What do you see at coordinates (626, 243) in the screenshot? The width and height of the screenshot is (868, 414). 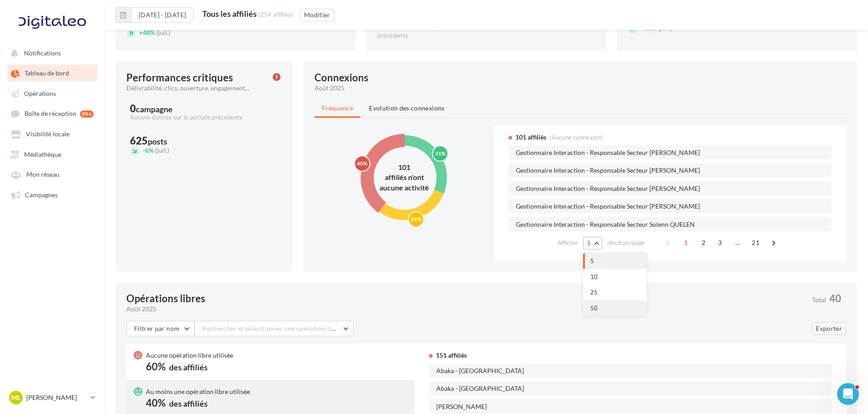 I see `span: résultats/page` at bounding box center [626, 243].